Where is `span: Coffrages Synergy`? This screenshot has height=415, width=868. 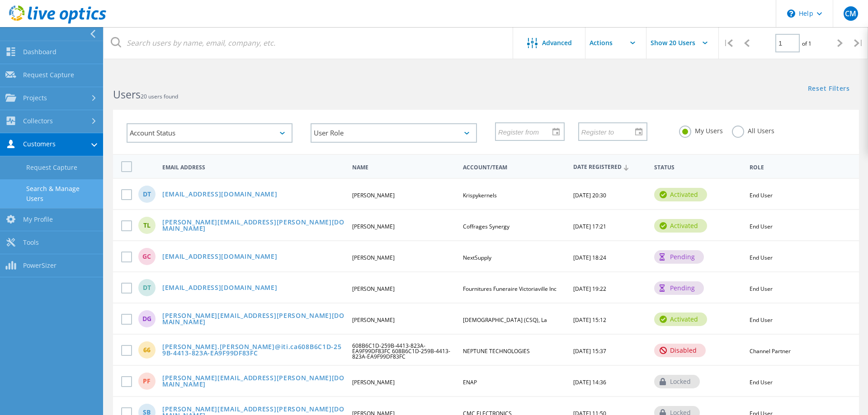 span: Coffrages Synergy is located at coordinates (486, 226).